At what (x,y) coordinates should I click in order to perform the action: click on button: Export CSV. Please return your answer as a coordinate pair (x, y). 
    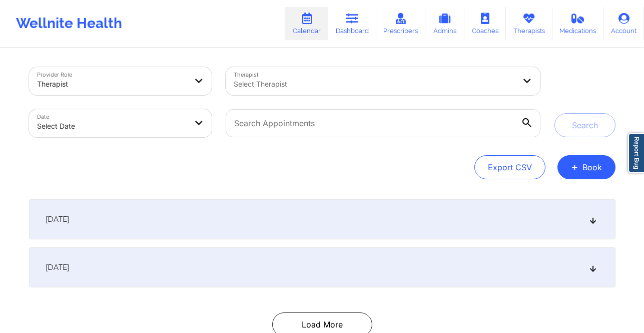
    Looking at the image, I should click on (510, 167).